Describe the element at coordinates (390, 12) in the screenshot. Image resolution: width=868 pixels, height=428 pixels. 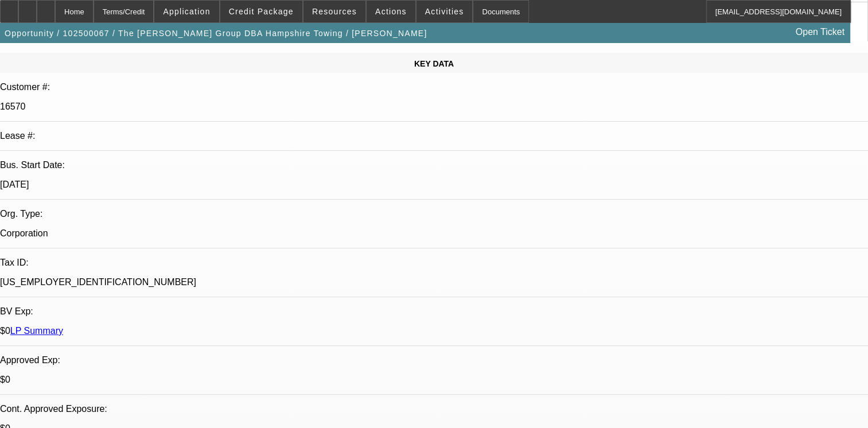
I see `span: Actions` at that location.